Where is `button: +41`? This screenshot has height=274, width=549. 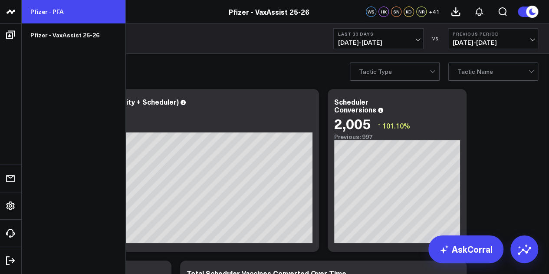
button: +41 is located at coordinates (434, 12).